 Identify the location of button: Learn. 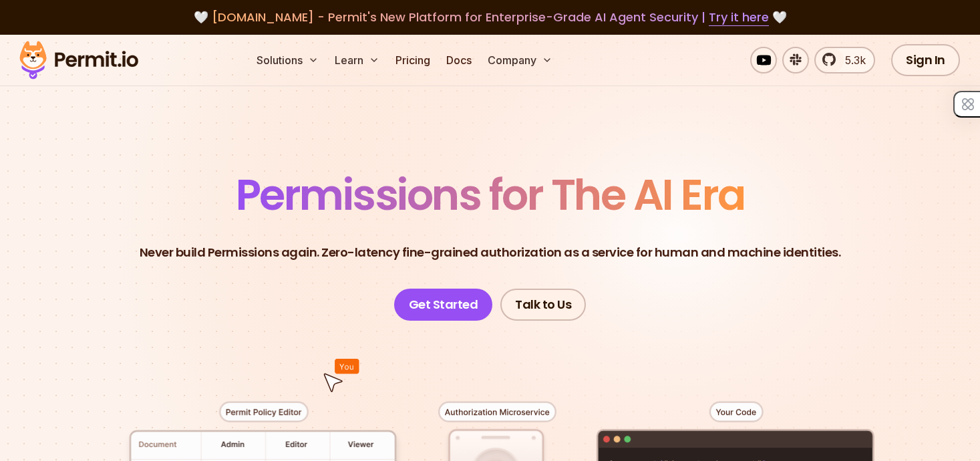
(356, 60).